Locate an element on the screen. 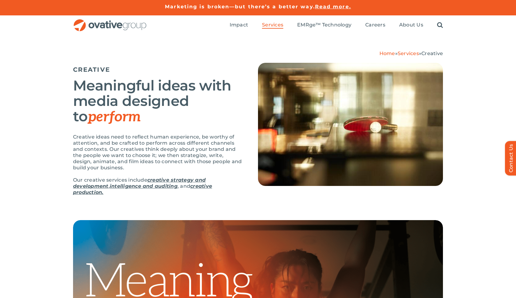 This screenshot has height=298, width=516. a: Search is located at coordinates (440, 25).